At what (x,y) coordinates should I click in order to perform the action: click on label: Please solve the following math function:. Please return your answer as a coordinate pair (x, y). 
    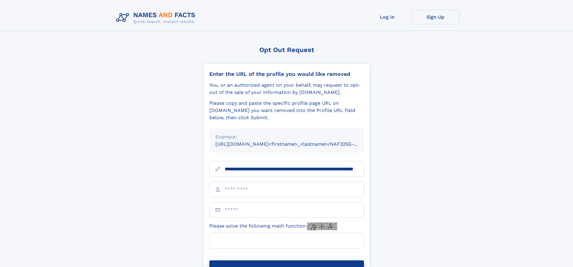
    Looking at the image, I should click on (273, 226).